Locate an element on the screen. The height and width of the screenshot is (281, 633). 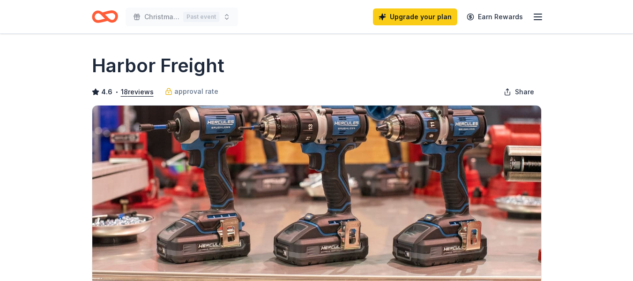
a: approval rate is located at coordinates (192, 91).